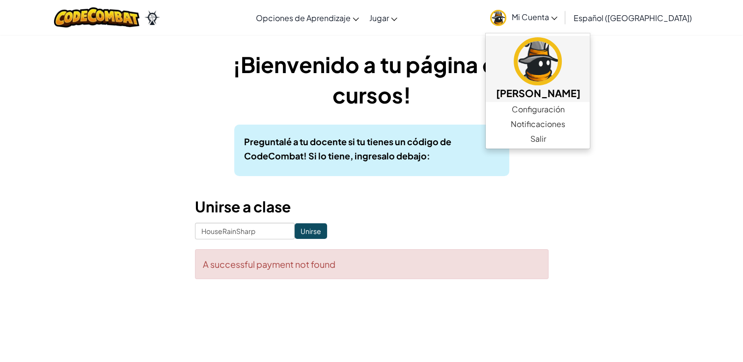  I want to click on a: Opciones de Aprendizaje, so click(307, 18).